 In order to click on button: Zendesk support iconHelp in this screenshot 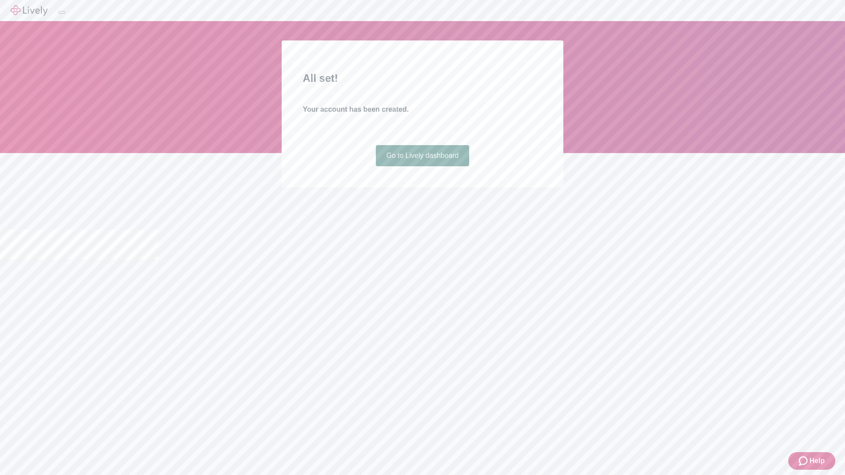, I will do `click(812, 461)`.